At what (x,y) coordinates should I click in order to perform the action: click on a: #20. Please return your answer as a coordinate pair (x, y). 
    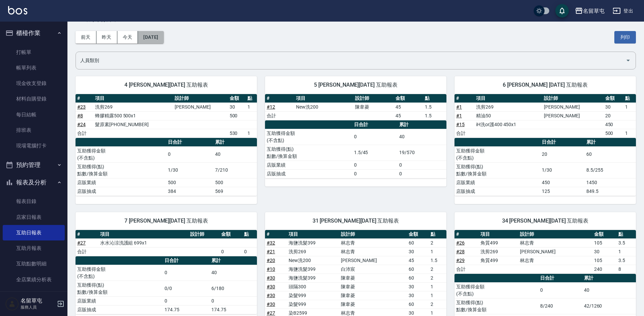
    Looking at the image, I should click on (271, 260).